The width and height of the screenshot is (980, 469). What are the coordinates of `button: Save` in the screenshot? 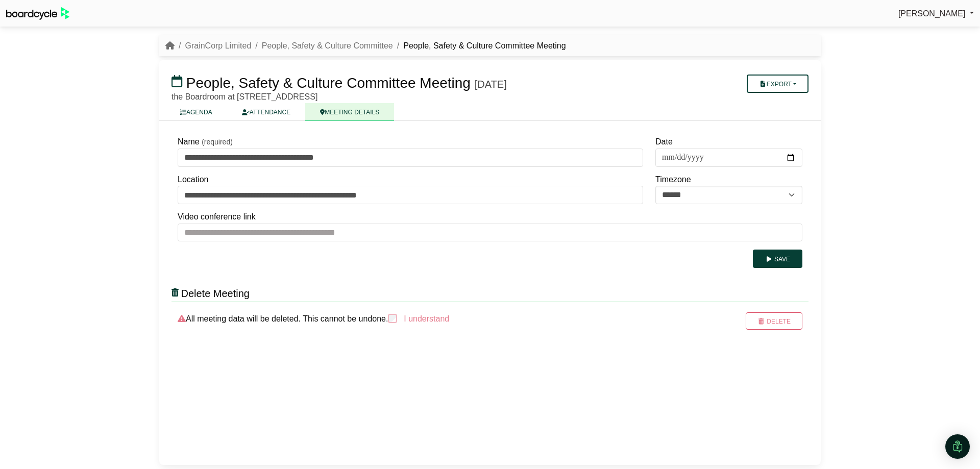 It's located at (778, 259).